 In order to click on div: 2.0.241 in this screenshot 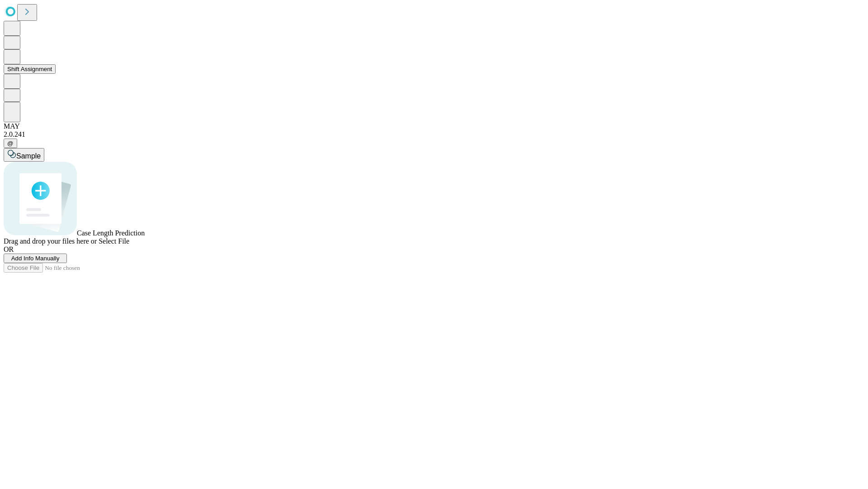, I will do `click(434, 134)`.